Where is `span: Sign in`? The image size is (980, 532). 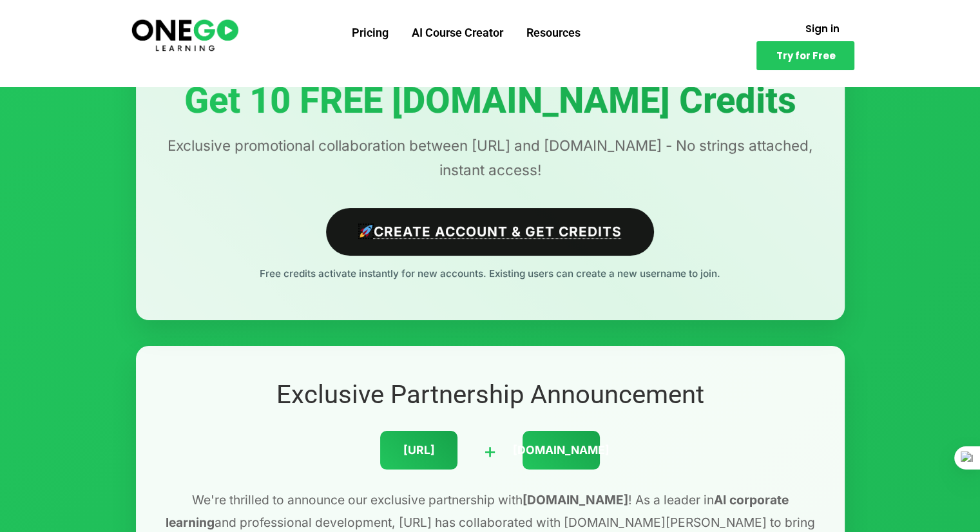
span: Sign in is located at coordinates (822, 29).